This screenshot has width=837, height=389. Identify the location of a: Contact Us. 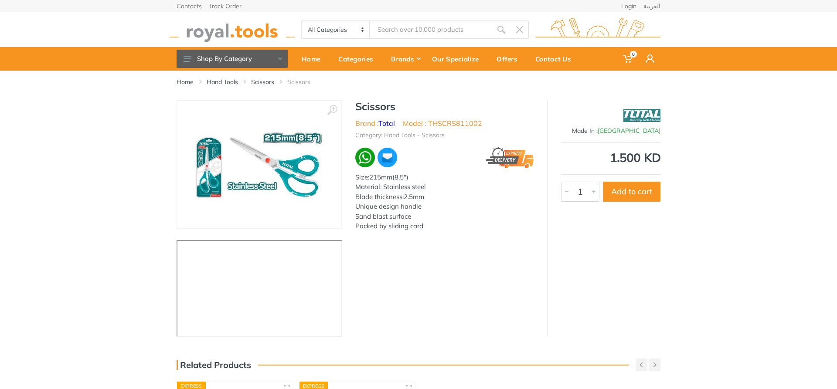
(556, 59).